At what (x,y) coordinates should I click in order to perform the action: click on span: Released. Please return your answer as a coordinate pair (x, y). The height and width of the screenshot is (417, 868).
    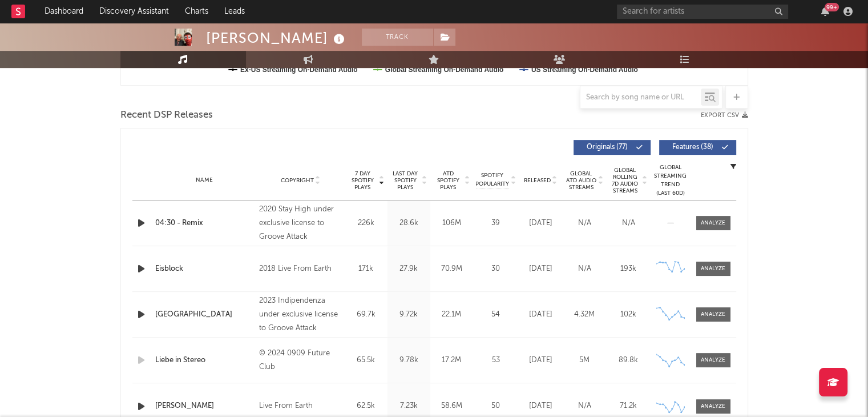
    Looking at the image, I should click on (537, 180).